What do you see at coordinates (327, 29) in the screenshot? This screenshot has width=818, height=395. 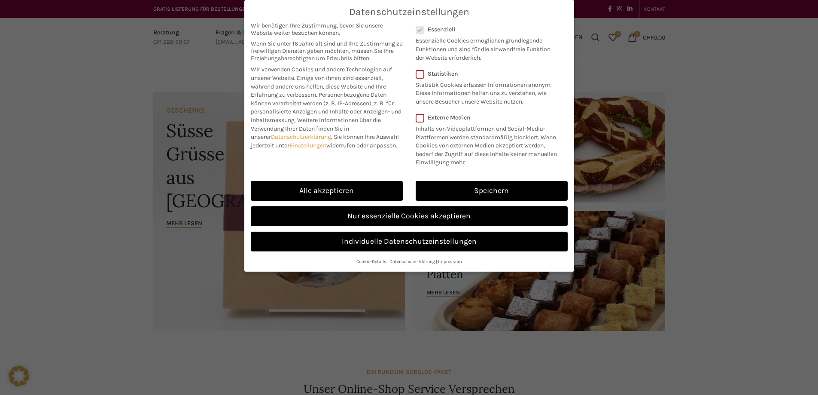 I see `span: Wir benötigen Ihre Zustimmung, bevor Sie unsere Website weiter besuchen können.` at bounding box center [327, 29].